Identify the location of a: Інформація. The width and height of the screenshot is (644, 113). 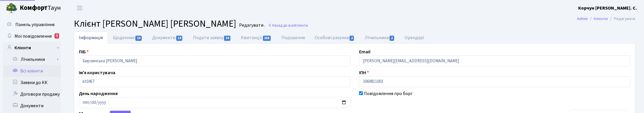
(91, 38).